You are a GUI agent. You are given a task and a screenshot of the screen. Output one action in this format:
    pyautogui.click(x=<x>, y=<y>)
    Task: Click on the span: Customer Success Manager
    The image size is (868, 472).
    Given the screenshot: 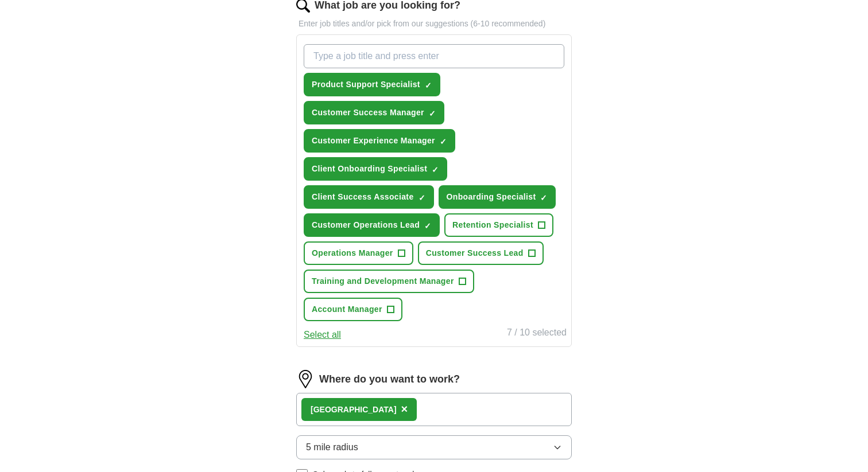 What is the action you would take?
    pyautogui.click(x=368, y=112)
    